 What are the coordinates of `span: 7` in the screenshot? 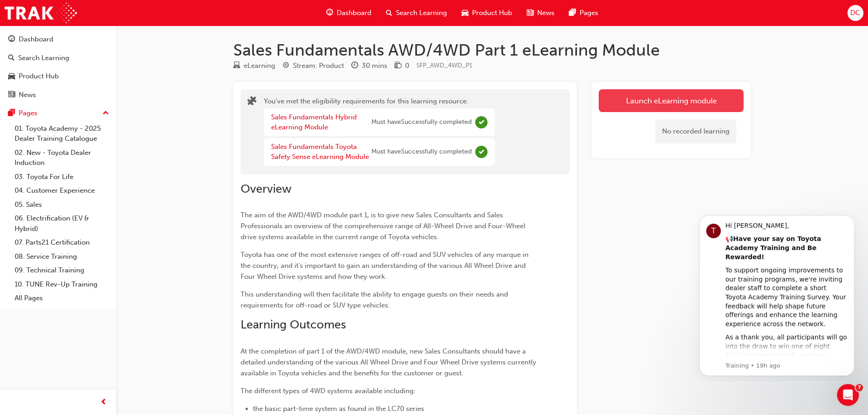 It's located at (859, 387).